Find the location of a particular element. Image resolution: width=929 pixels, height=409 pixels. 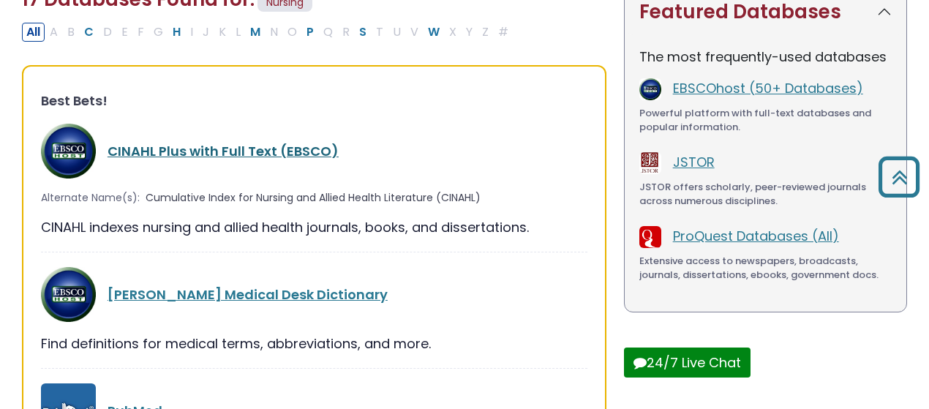

a: JSTOR is located at coordinates (694, 162).